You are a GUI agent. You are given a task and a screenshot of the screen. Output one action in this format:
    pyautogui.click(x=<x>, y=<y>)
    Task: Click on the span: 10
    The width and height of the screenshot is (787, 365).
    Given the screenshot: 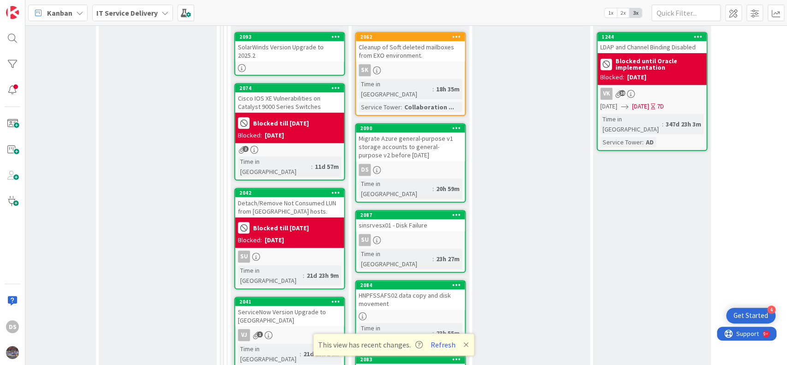 What is the action you would take?
    pyautogui.click(x=622, y=93)
    